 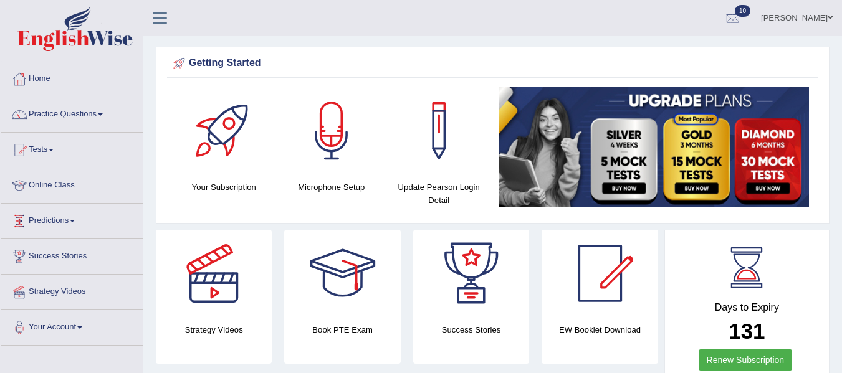 I want to click on div: Getting Started, so click(x=493, y=64).